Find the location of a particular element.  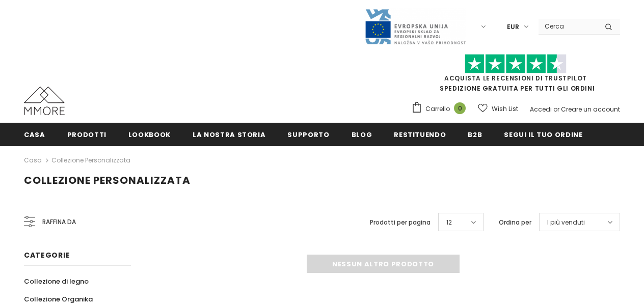

span: Restituendo is located at coordinates (420, 134).